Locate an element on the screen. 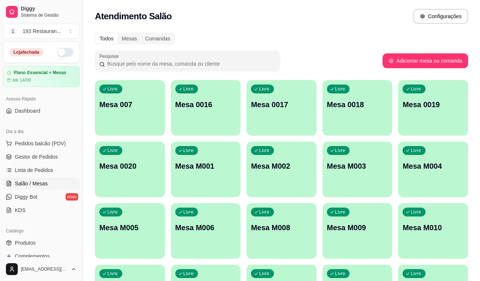  a: Lista de Pedidos is located at coordinates (41, 170).